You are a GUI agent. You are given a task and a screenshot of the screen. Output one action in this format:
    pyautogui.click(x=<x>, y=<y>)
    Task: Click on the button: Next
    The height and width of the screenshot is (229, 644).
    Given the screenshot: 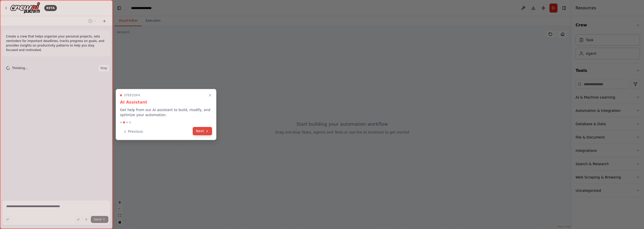 What is the action you would take?
    pyautogui.click(x=202, y=131)
    